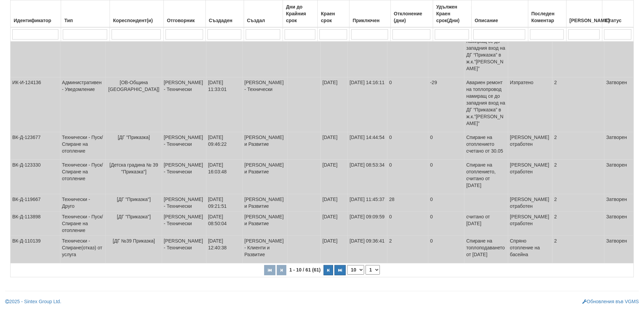 The height and width of the screenshot is (310, 644). What do you see at coordinates (412, 14) in the screenshot?
I see `th: Отклонение (дни): No sort applied, activate to apply an ascending sort` at bounding box center [412, 14].